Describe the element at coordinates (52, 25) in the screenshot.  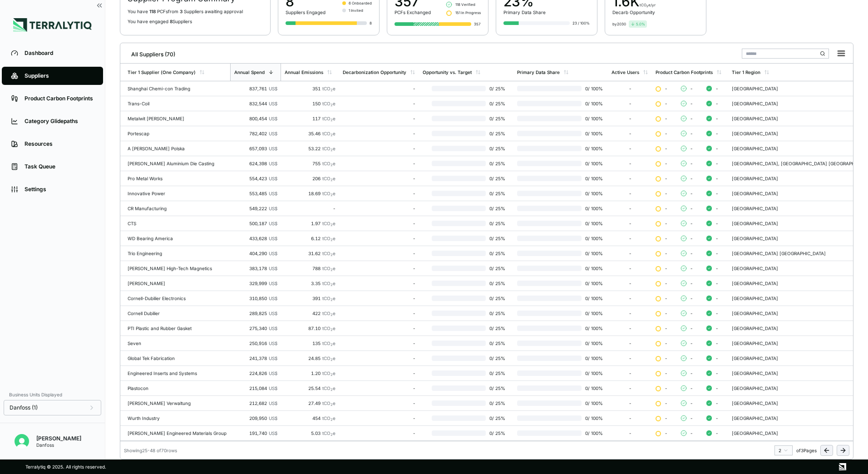
I see `img: Logo` at that location.